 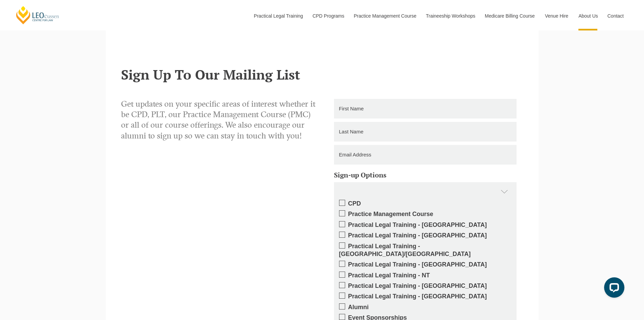 I want to click on h2: Sign Up To Our Mailing List, so click(x=322, y=74).